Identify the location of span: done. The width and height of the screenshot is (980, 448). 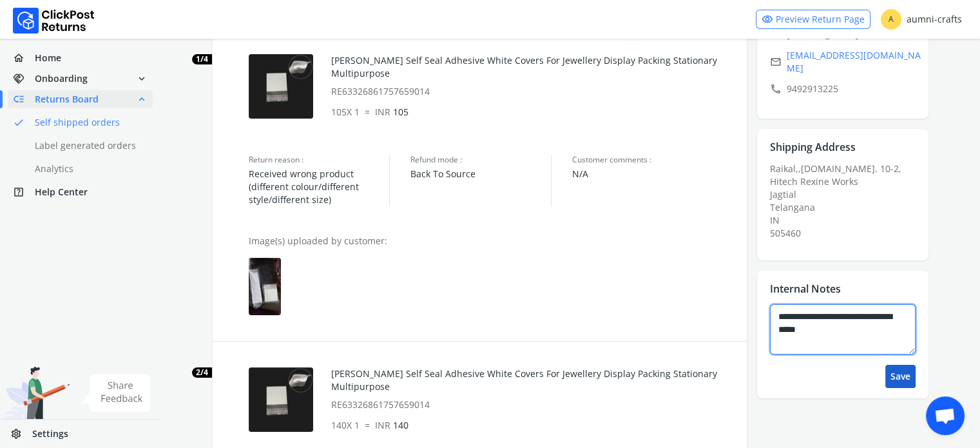
(19, 122).